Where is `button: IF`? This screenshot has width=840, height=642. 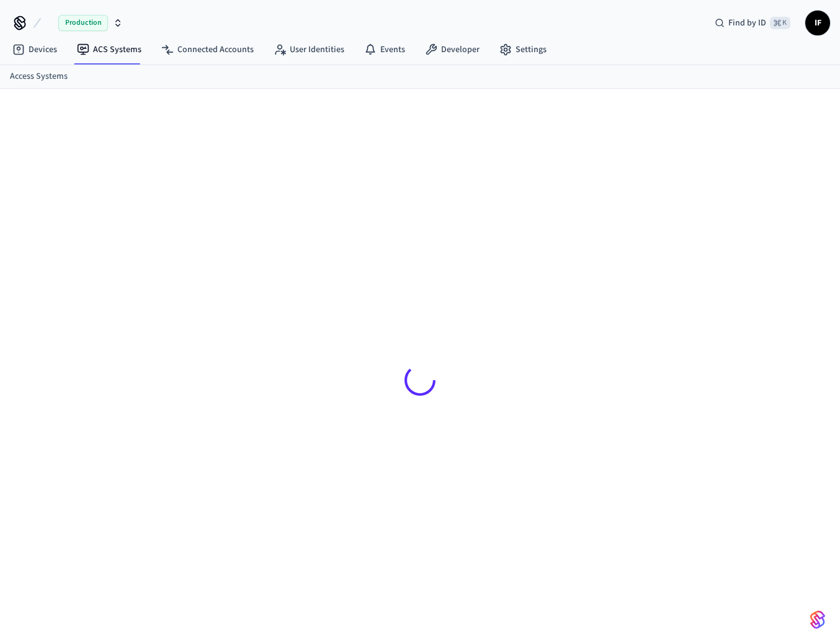
button: IF is located at coordinates (818, 23).